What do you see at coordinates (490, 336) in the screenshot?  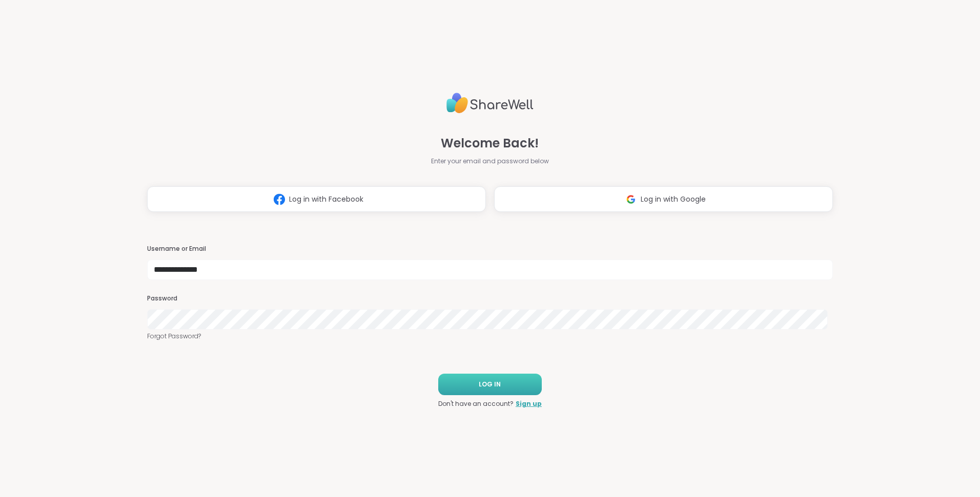 I see `a: Forgot Password?` at bounding box center [490, 336].